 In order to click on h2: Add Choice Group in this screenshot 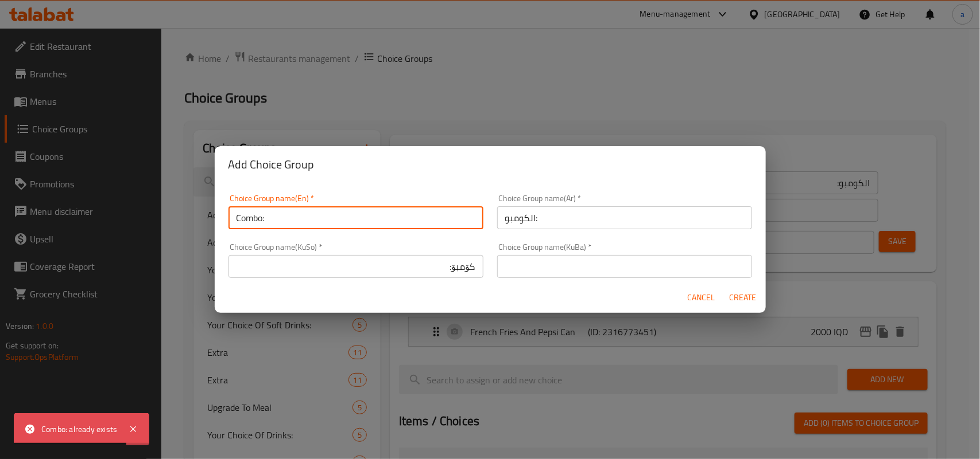, I will do `click(490, 165)`.